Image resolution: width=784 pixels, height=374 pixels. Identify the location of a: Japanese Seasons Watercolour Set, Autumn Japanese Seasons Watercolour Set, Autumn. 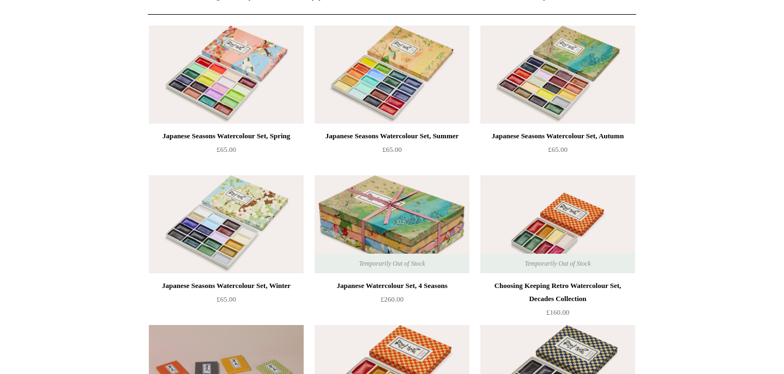
(557, 75).